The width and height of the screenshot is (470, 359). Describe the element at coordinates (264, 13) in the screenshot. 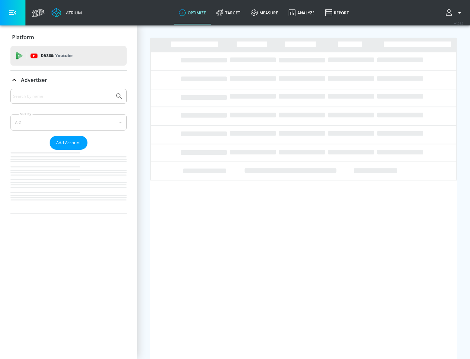

I see `a: measure` at that location.